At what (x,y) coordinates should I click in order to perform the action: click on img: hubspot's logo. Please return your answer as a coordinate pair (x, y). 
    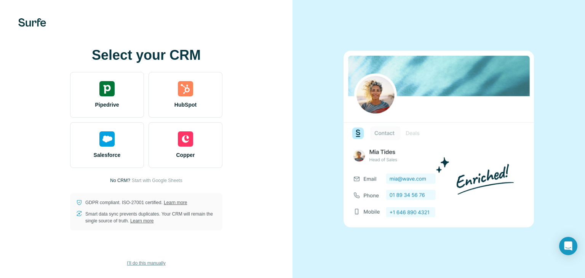
    Looking at the image, I should click on (185, 89).